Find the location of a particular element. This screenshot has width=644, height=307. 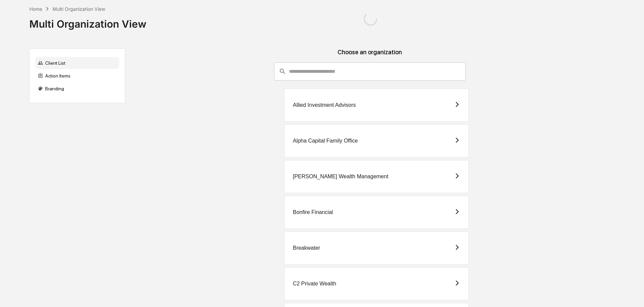

div: Client List is located at coordinates (77, 63).